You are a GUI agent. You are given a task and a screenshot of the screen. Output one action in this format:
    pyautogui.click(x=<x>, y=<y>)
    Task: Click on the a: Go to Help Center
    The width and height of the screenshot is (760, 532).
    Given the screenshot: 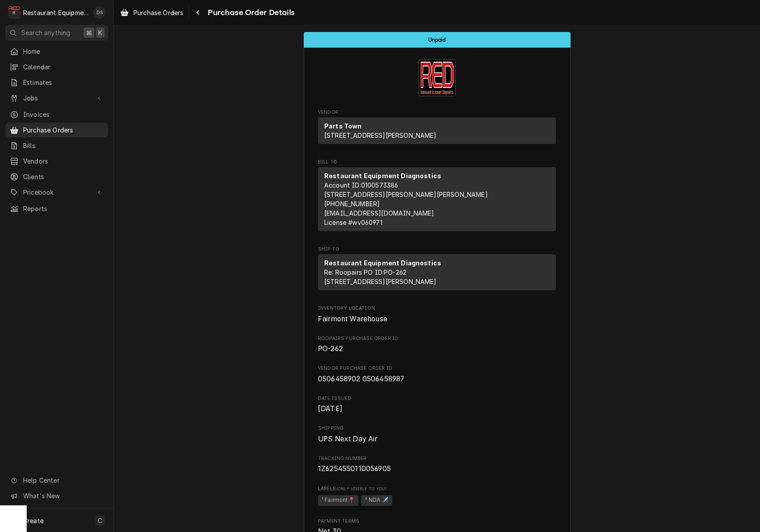 What is the action you would take?
    pyautogui.click(x=57, y=480)
    